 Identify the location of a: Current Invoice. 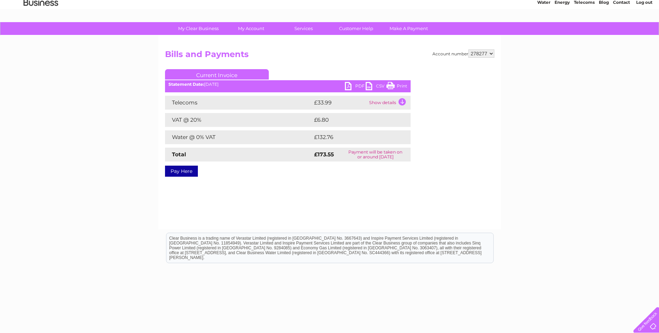
(217, 74).